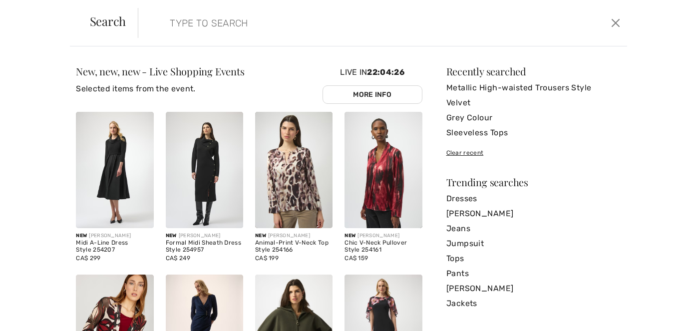  I want to click on p: Selected items from the event., so click(160, 89).